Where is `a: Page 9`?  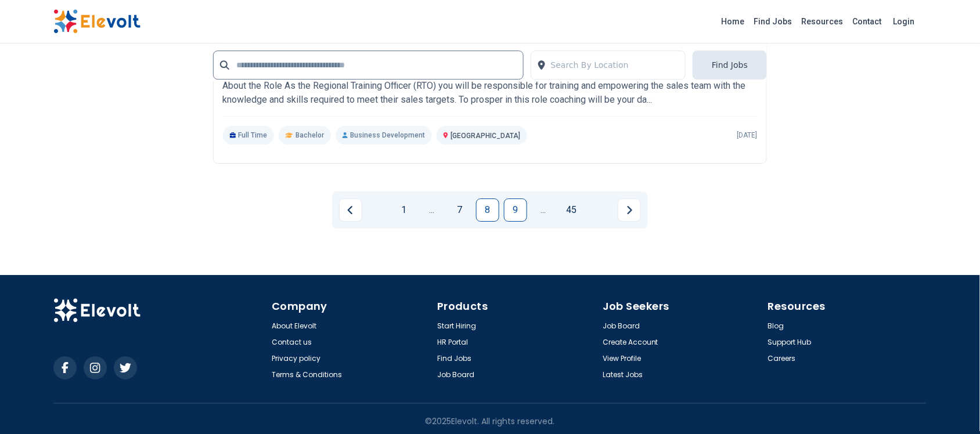 a: Page 9 is located at coordinates (516, 210).